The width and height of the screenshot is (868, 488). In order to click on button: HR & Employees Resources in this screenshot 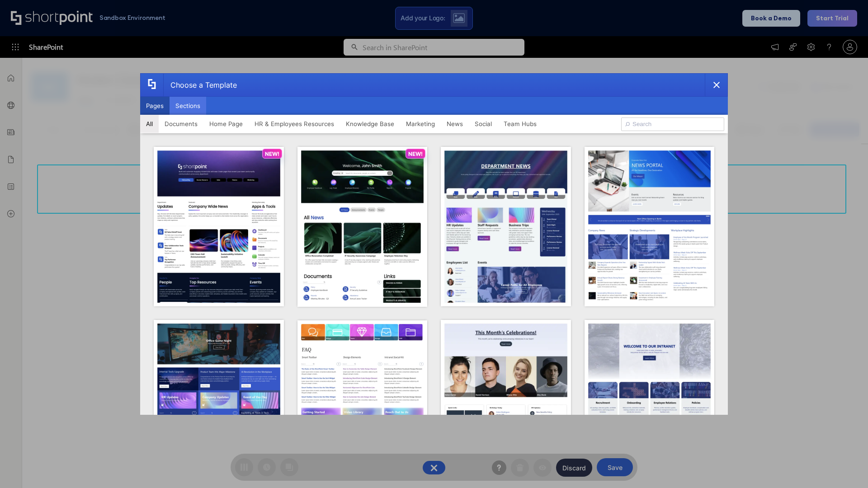, I will do `click(294, 124)`.